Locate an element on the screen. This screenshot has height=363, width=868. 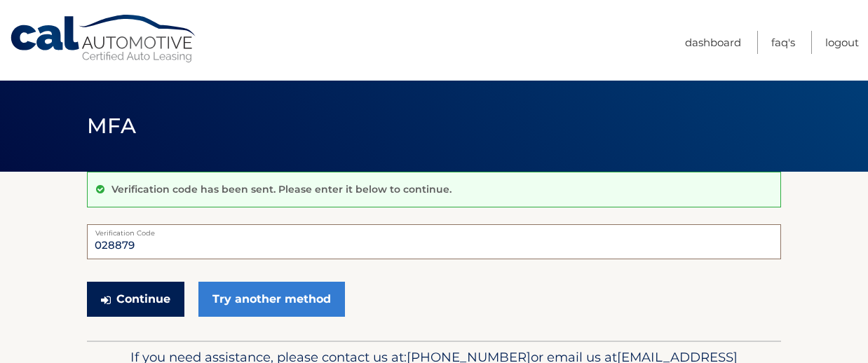
button: Continue is located at coordinates (136, 299).